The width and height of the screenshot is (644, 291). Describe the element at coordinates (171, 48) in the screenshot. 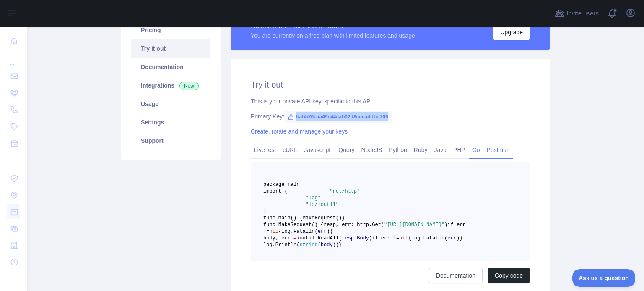

I see `a: Try it out` at that location.